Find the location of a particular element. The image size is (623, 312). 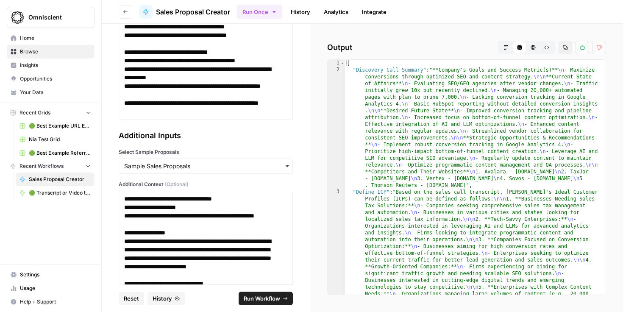

a: Analytics is located at coordinates (336, 12).